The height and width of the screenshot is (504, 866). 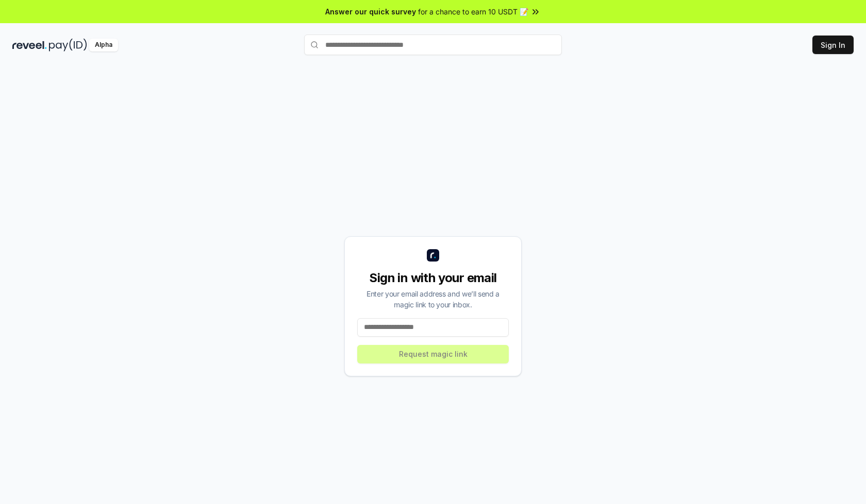 I want to click on img: reveel_dark, so click(x=29, y=45).